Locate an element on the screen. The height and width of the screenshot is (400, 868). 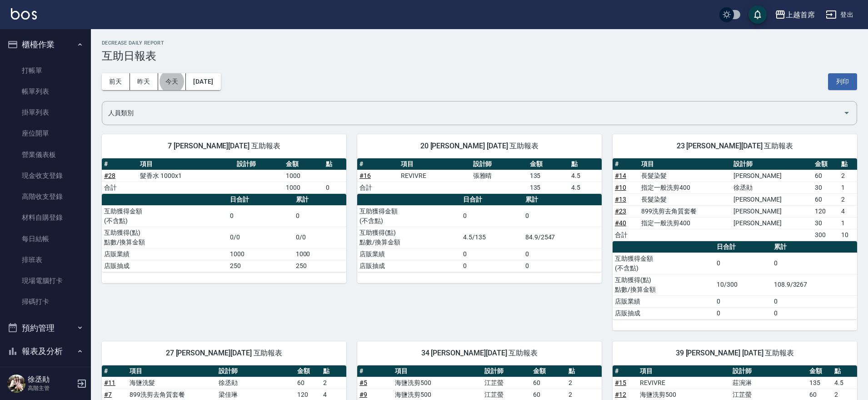
button: 報表及分析 is located at coordinates (46, 351).